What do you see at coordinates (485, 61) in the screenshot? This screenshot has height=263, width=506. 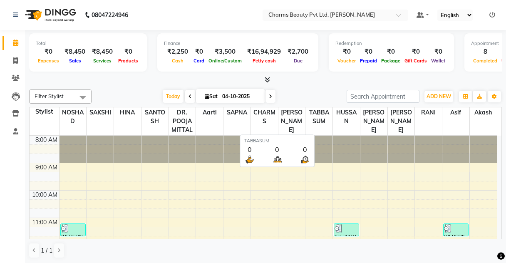 I see `span: Completed` at bounding box center [485, 61].